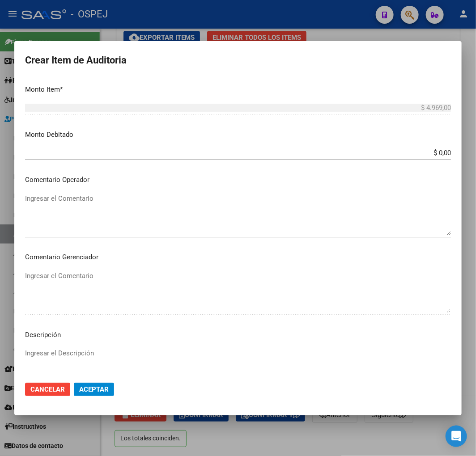 This screenshot has height=456, width=476. I want to click on p: Descripción, so click(238, 335).